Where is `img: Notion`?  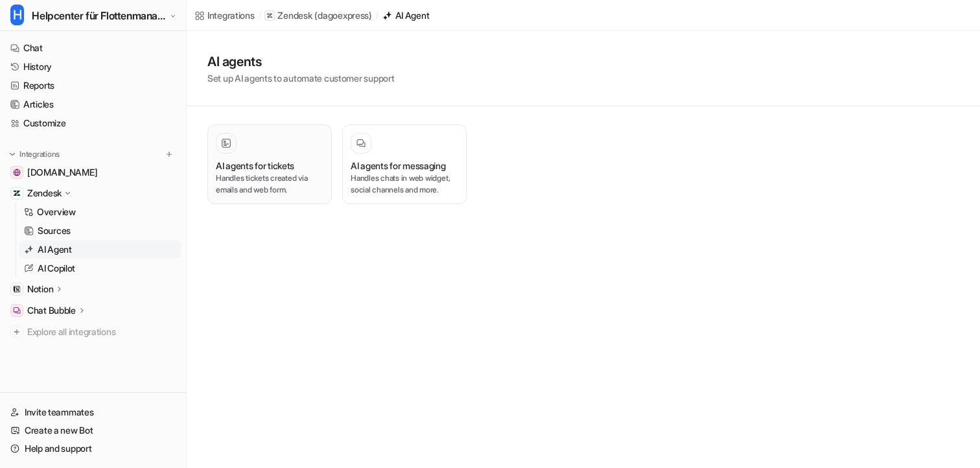
img: Notion is located at coordinates (17, 289).